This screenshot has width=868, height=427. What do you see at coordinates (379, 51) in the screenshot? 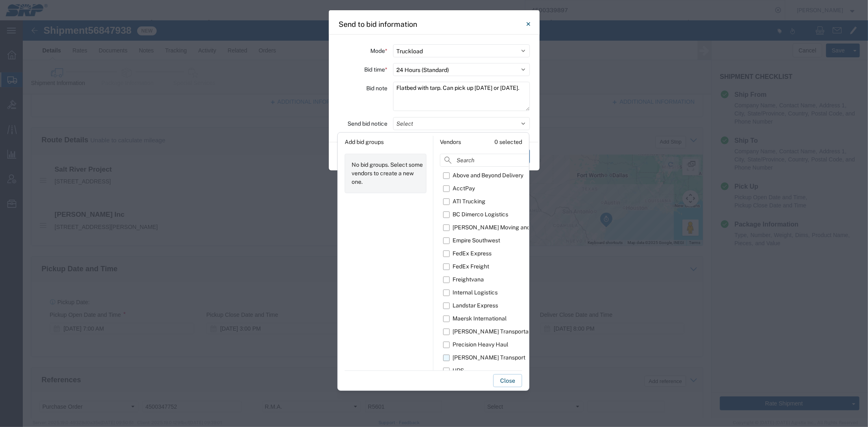
I see `label: Mode` at bounding box center [379, 51].